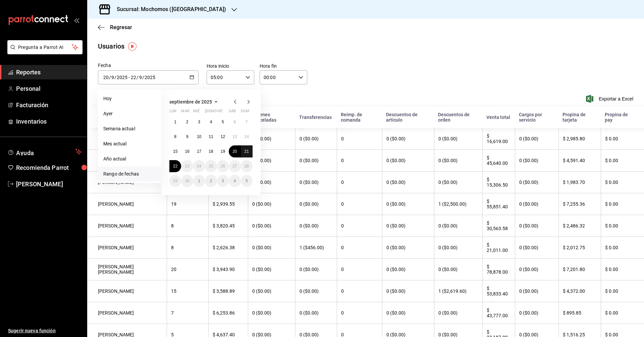  I want to click on li: Ayer, so click(129, 113).